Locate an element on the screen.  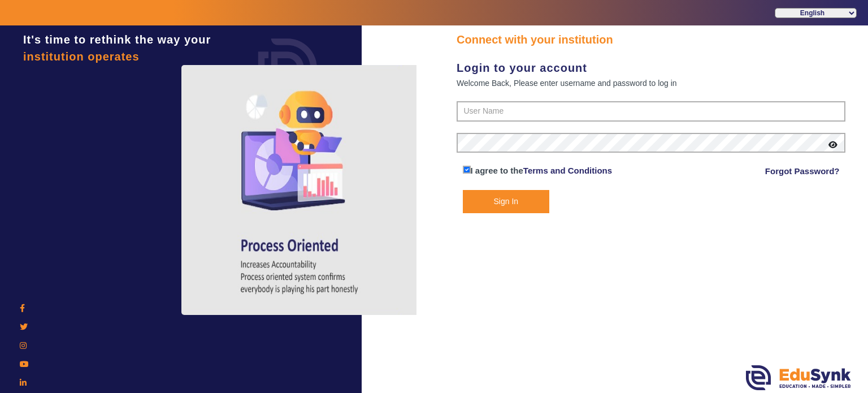
input: User Name is located at coordinates (651, 111).